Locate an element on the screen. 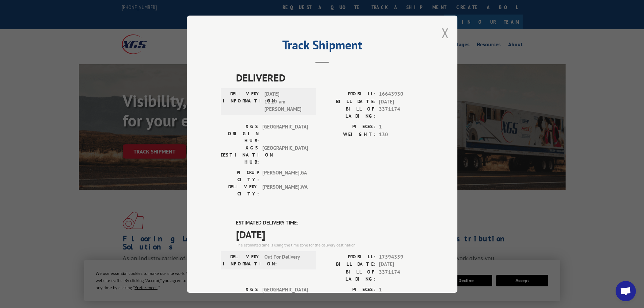 This screenshot has width=644, height=308. span: 16643930 is located at coordinates (401, 94).